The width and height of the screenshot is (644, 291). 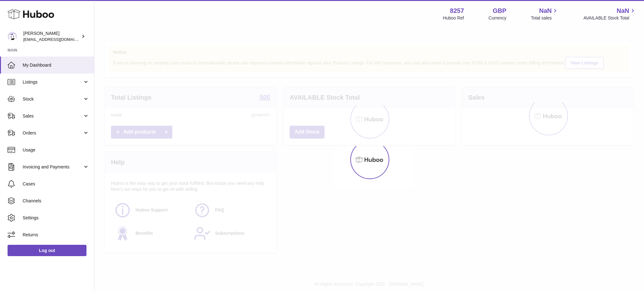 I want to click on span: Stock, so click(x=53, y=99).